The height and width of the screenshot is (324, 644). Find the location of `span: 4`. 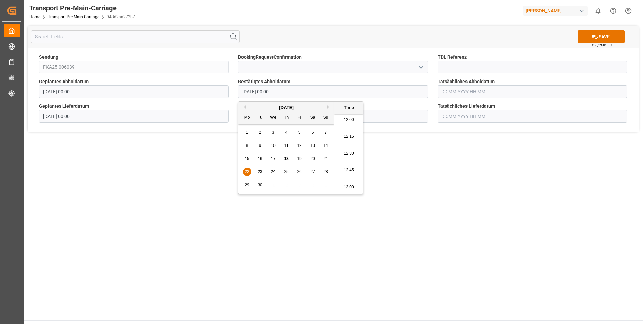

span: 4 is located at coordinates (286, 132).